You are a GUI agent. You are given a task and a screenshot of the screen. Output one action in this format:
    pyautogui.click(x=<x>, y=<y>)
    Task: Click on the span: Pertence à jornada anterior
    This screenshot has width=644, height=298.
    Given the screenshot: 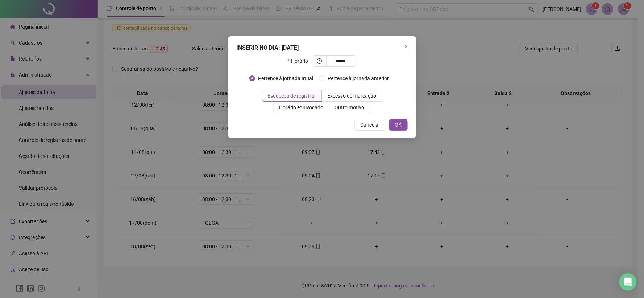 What is the action you would take?
    pyautogui.click(x=358, y=78)
    